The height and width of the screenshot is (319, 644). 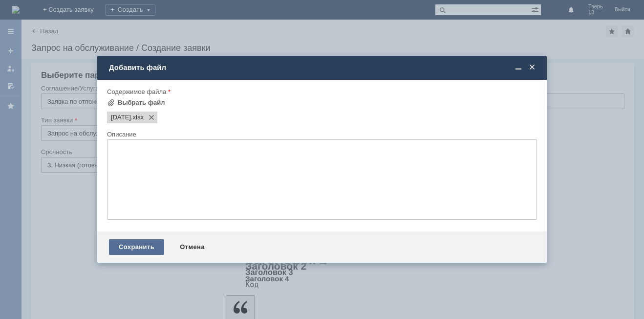 What do you see at coordinates (518, 68) in the screenshot?
I see `span: Свернуть (Ctrl + M)` at bounding box center [518, 68].